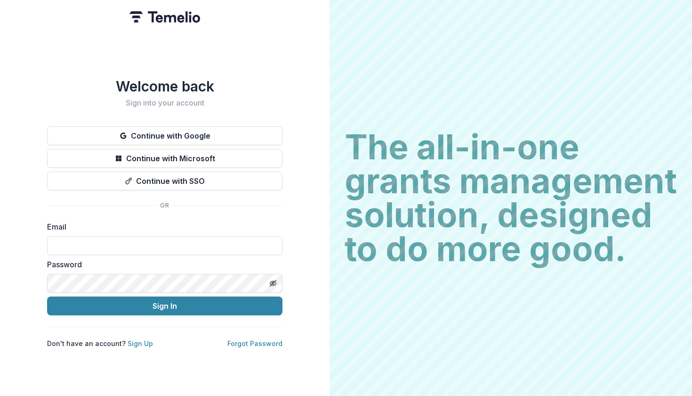 The height and width of the screenshot is (396, 692). What do you see at coordinates (165, 181) in the screenshot?
I see `button: Continue with SSO` at bounding box center [165, 181].